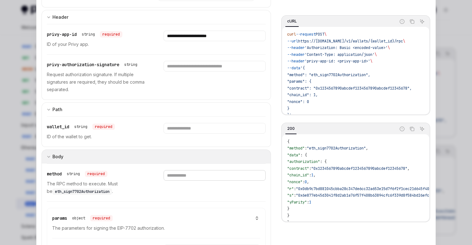  What do you see at coordinates (214, 175) in the screenshot?
I see `input: Enter method` at bounding box center [214, 175].